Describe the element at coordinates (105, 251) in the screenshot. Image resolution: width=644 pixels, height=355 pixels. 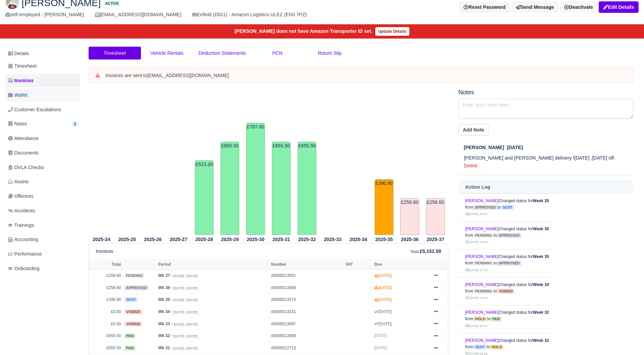
I see `h6: Invoices` at that location.